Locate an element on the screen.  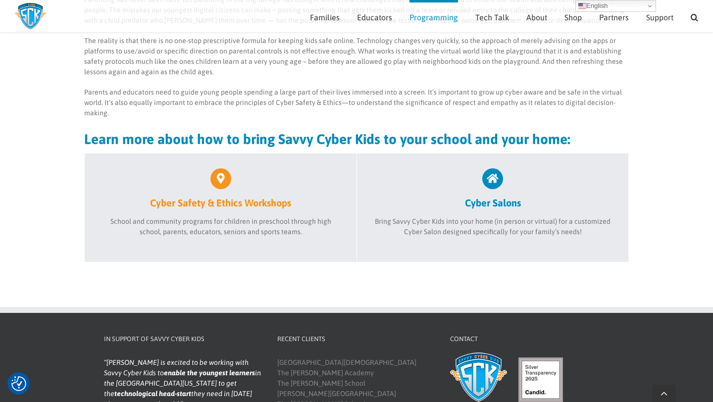
button: Consent Preferences is located at coordinates (19, 384).